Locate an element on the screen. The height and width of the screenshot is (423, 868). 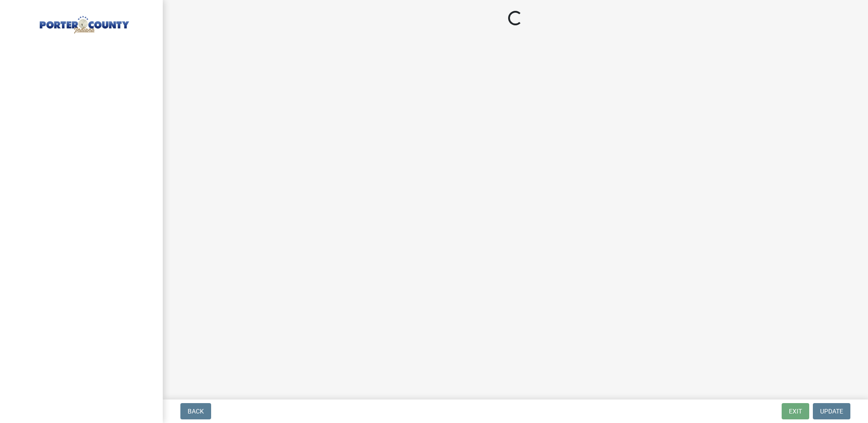
button: Exit is located at coordinates (795, 411).